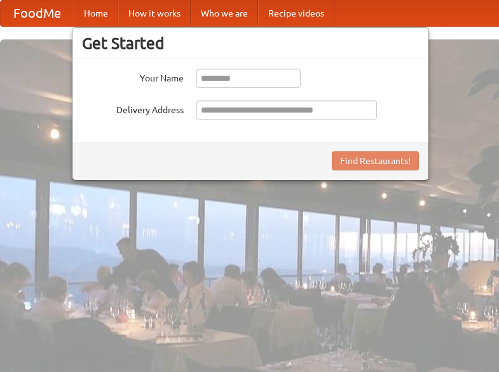  Describe the element at coordinates (224, 13) in the screenshot. I see `a: Who we are` at that location.